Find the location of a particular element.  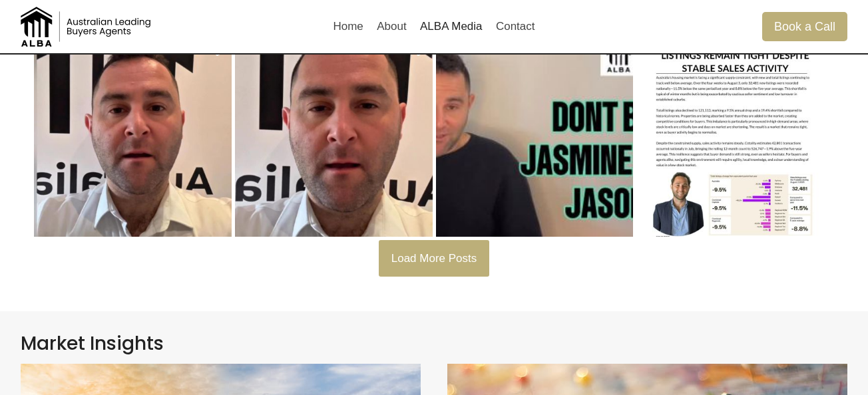

div: Why you should and should not:Brisbane is located at coordinates (333, 137).